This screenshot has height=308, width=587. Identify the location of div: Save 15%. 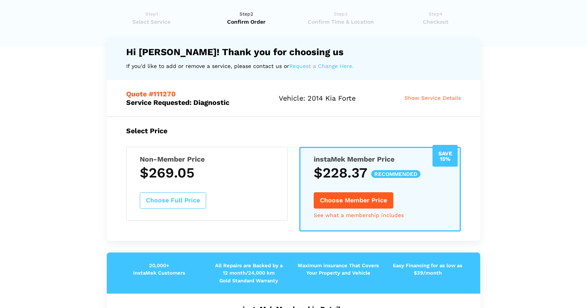
(445, 156).